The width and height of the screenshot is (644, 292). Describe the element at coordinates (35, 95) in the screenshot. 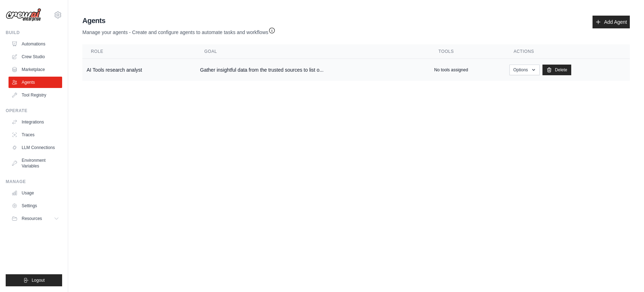

I see `a: Tool Registry` at that location.